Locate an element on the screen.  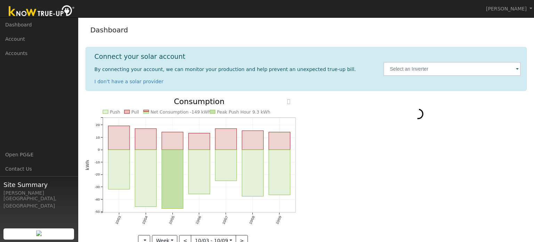
img: Know True-Up is located at coordinates (42, 11).